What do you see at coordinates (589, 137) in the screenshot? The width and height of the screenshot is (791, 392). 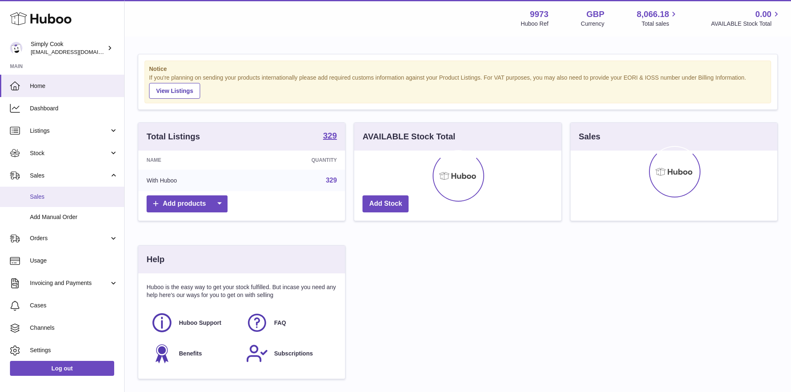 I see `h3: Sales` at bounding box center [589, 137].